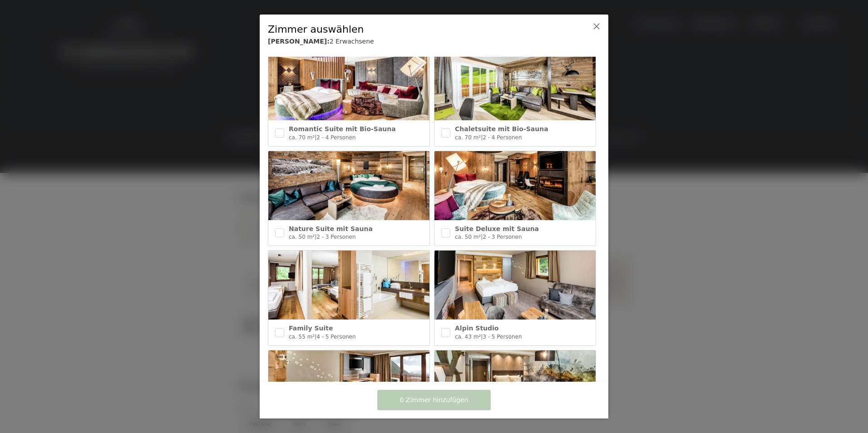 This screenshot has width=868, height=433. Describe the element at coordinates (514, 86) in the screenshot. I see `img: Chaletsuite mit Bio-Sauna` at that location.